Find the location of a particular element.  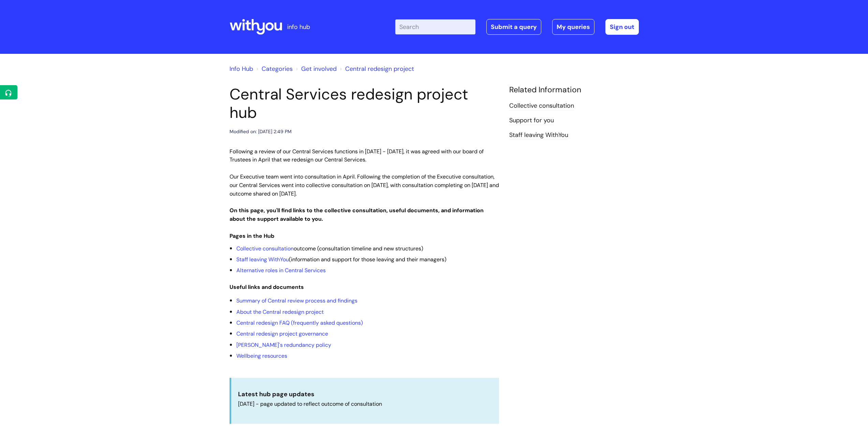

span: outcome (consultation timeline and new structures) is located at coordinates (330, 248).